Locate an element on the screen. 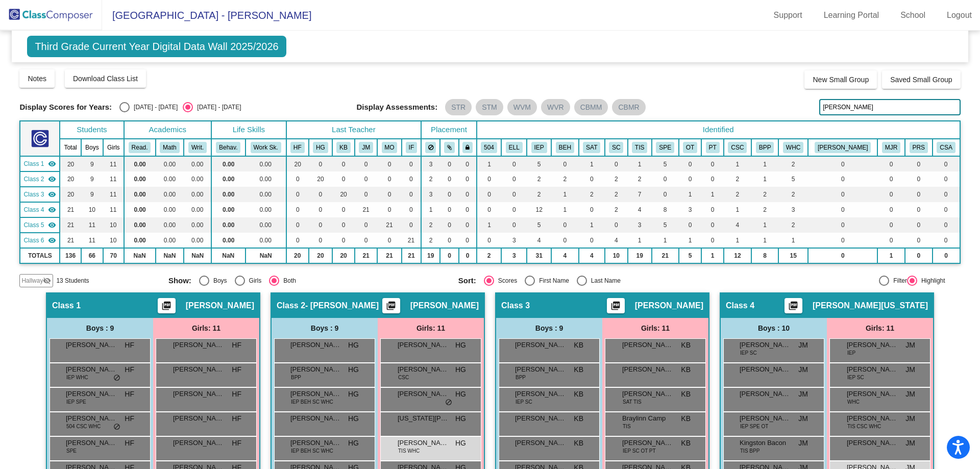 The width and height of the screenshot is (980, 469). td: 4 is located at coordinates (640, 210).